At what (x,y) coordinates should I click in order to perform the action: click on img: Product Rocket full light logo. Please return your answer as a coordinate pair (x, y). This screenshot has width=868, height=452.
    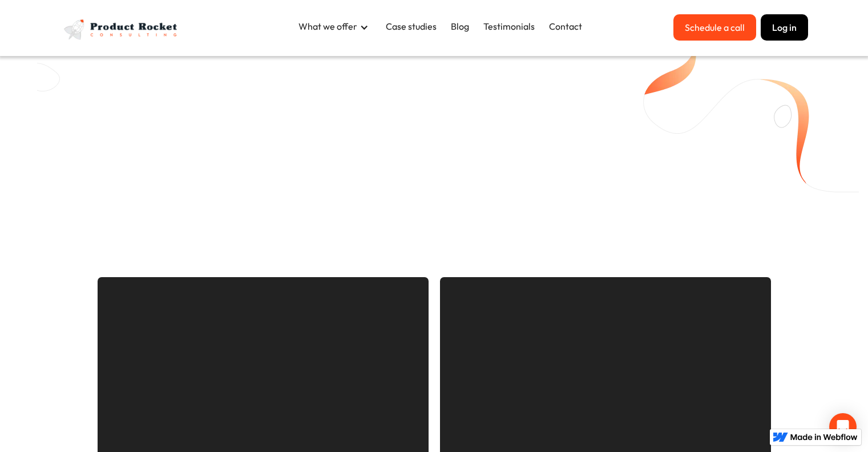
    Looking at the image, I should click on (121, 29).